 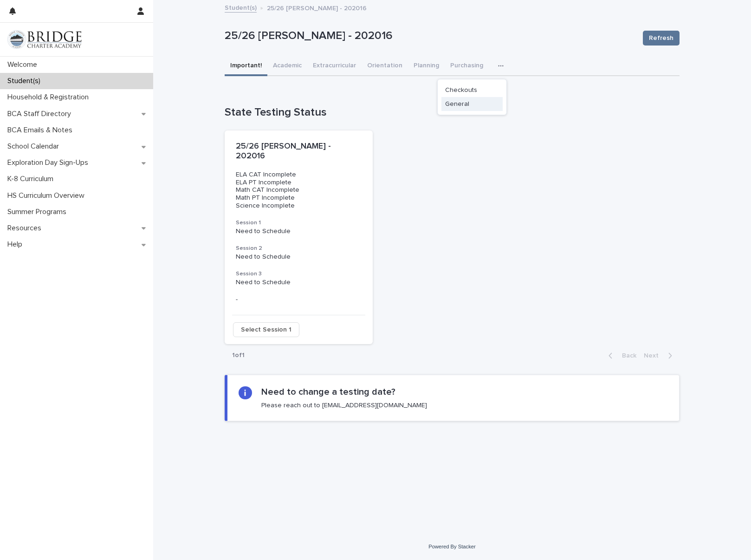 What do you see at coordinates (661, 38) in the screenshot?
I see `span: Refresh` at bounding box center [661, 38].